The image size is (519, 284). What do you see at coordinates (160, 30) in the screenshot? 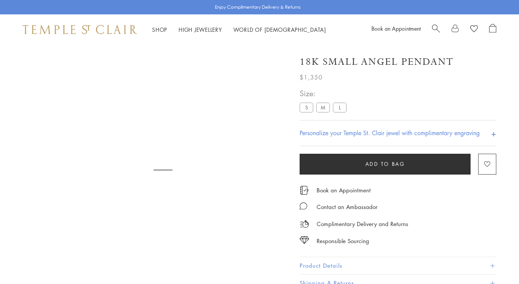
I see `a: ShopShop` at bounding box center [160, 30].